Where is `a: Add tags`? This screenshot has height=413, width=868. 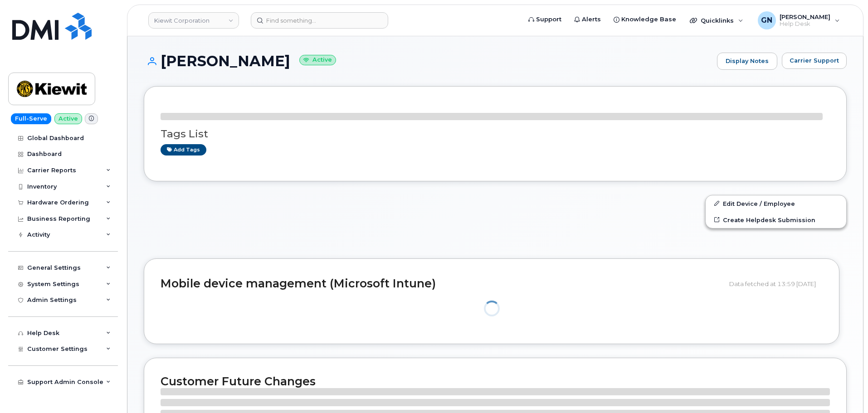 a: Add tags is located at coordinates (183, 150).